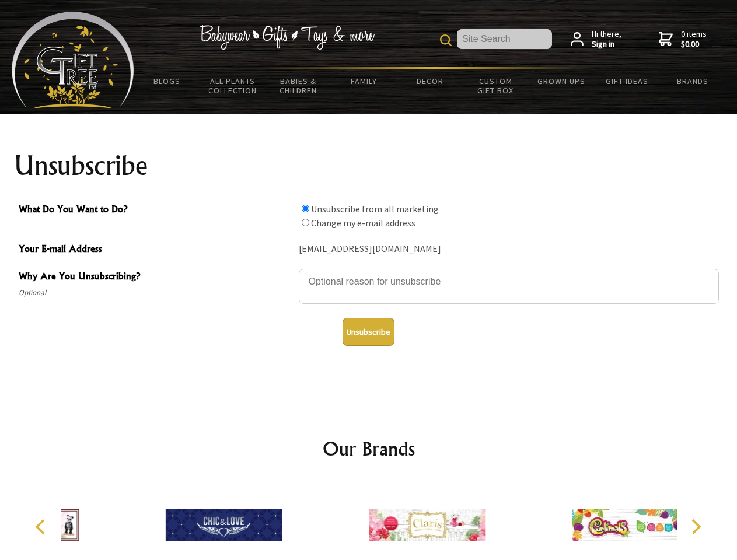  I want to click on button: Unsubscribe, so click(368, 332).